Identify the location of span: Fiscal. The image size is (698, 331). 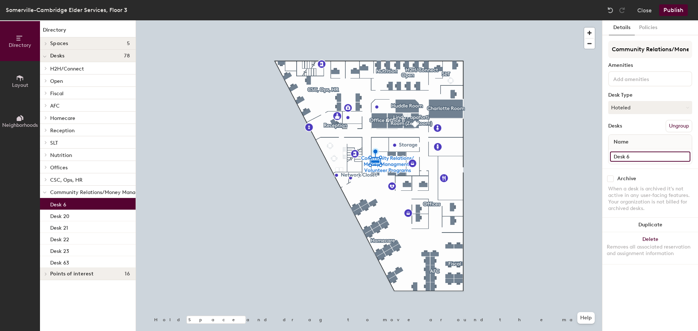
(57, 93).